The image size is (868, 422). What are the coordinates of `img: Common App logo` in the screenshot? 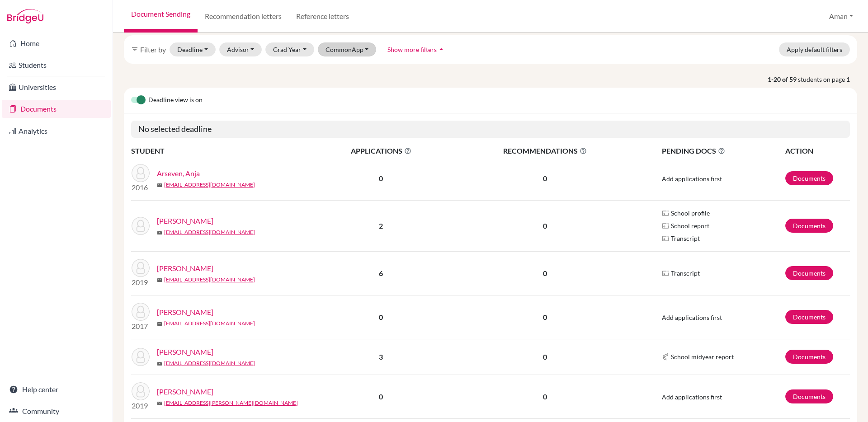 It's located at (666, 357).